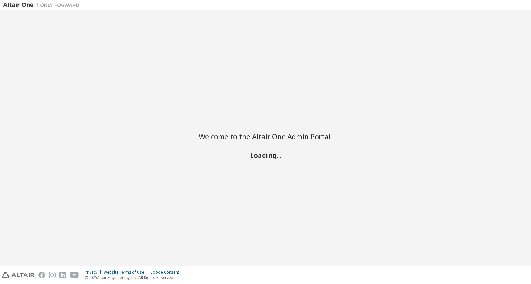  Describe the element at coordinates (265, 155) in the screenshot. I see `h2: Loading...` at that location.